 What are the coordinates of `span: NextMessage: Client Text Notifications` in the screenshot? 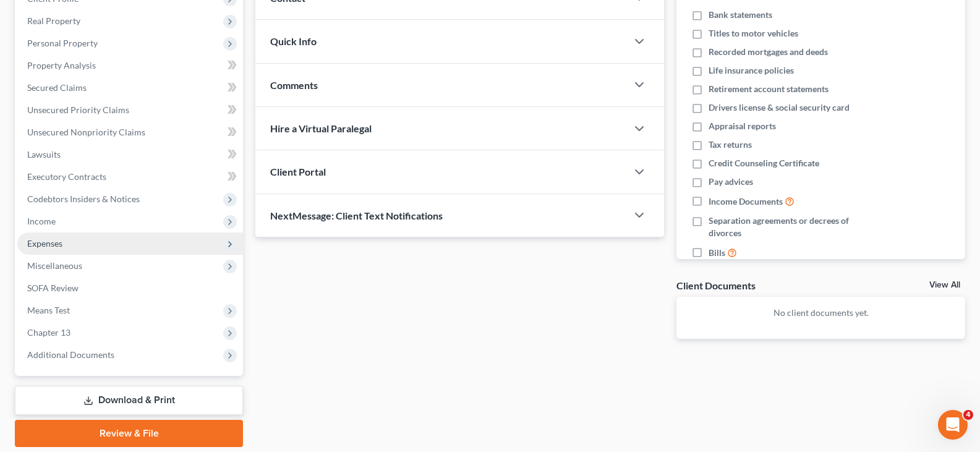 It's located at (356, 215).